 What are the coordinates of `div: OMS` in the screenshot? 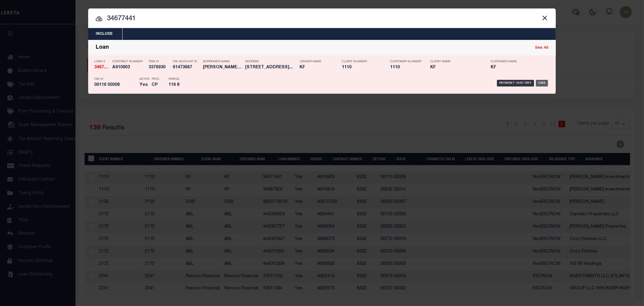 It's located at (542, 83).